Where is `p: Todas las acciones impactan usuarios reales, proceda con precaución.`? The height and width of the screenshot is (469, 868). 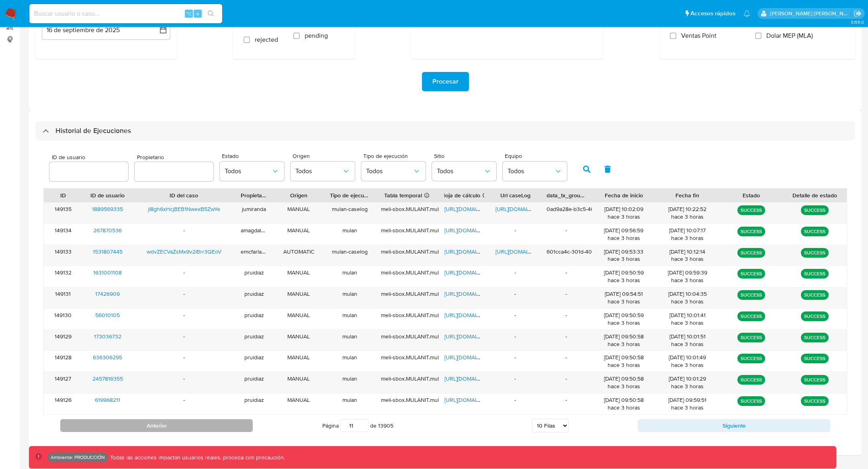 p: Todas las acciones impactan usuarios reales, proceda con precaución. is located at coordinates (196, 457).